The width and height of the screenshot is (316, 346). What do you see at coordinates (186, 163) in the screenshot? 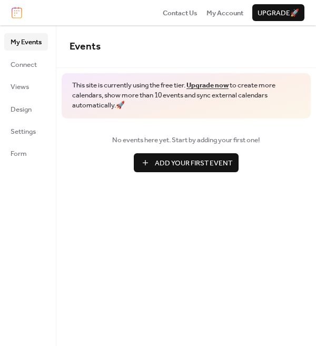
I see `a: Add Your First Event` at bounding box center [186, 163].